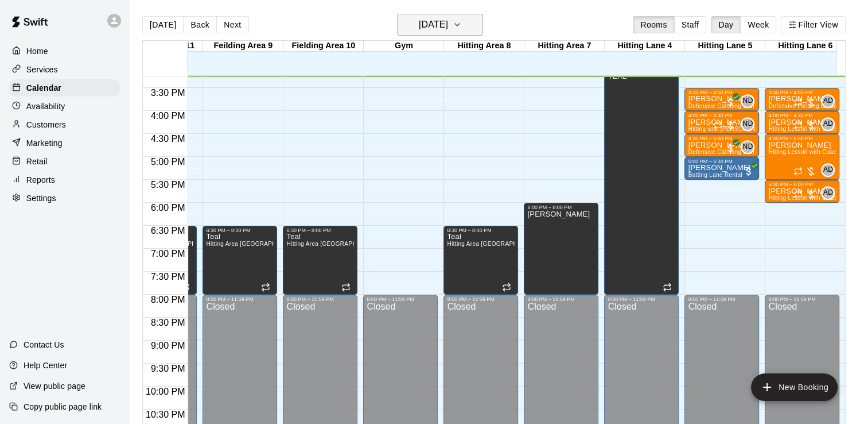  I want to click on span: All customers have paid, so click(749, 171).